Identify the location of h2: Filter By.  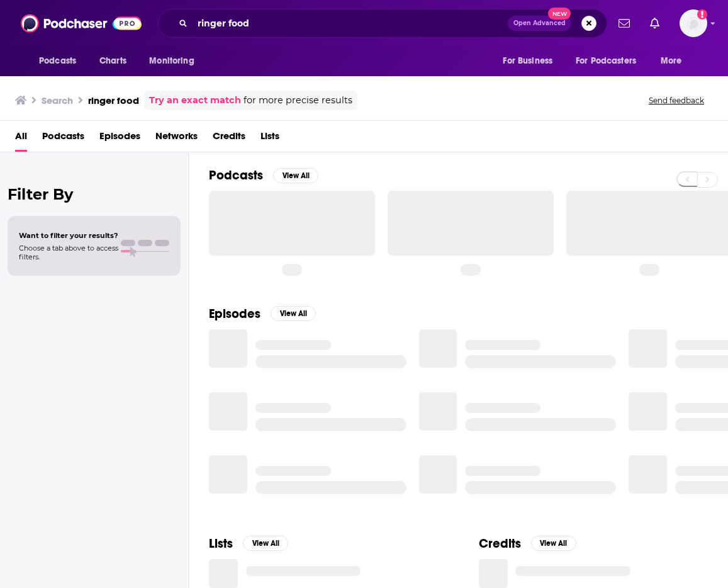
(94, 194).